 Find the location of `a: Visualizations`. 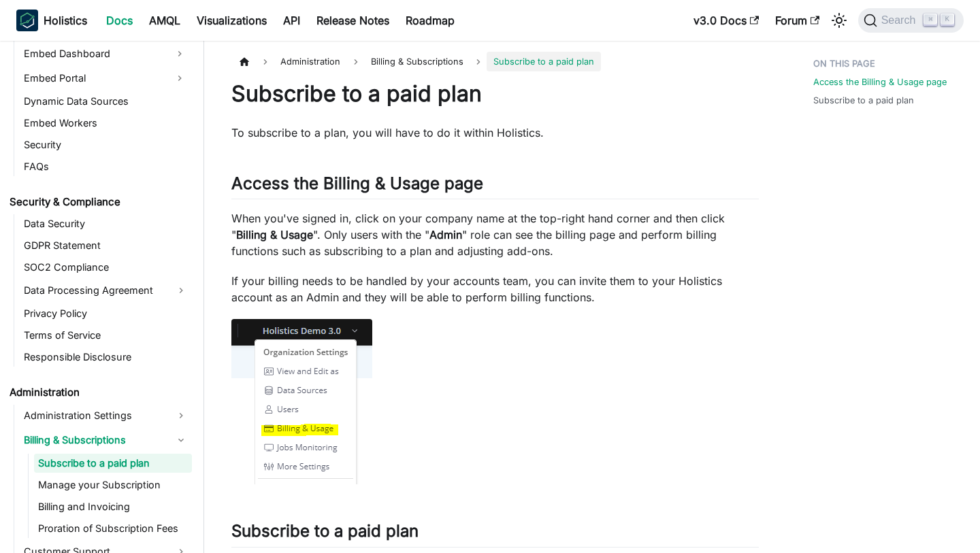

a: Visualizations is located at coordinates (232, 20).